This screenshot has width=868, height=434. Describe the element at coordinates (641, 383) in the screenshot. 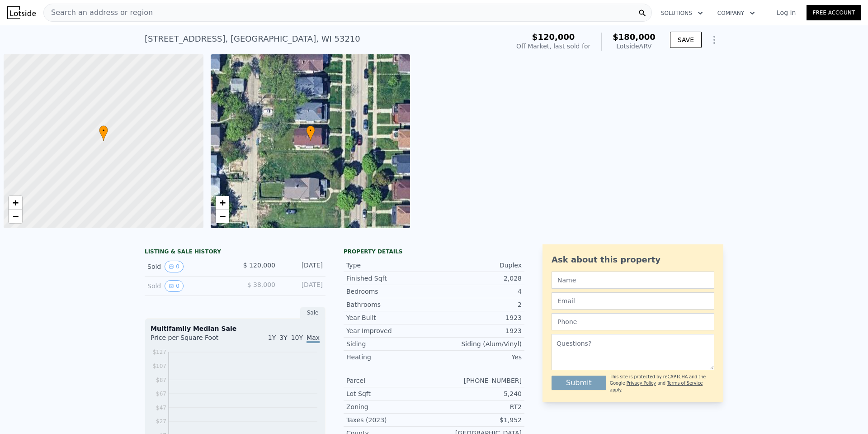

I see `a: Privacy Policy` at that location.